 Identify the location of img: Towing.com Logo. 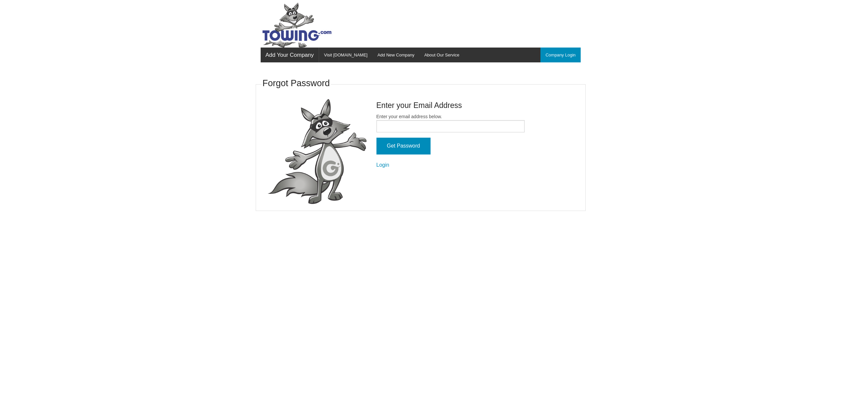
(297, 25).